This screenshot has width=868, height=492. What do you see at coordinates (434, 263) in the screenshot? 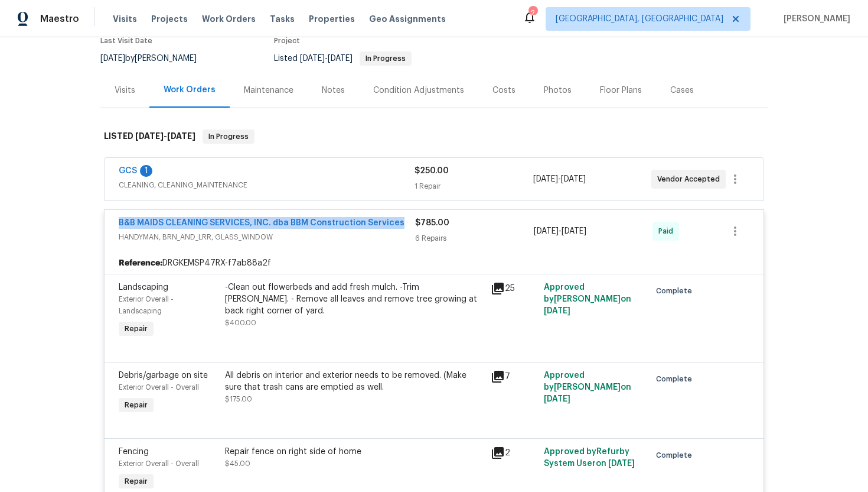
I see `div: DRGKEMSP47RX-f7ab88a2f` at bounding box center [434, 263].